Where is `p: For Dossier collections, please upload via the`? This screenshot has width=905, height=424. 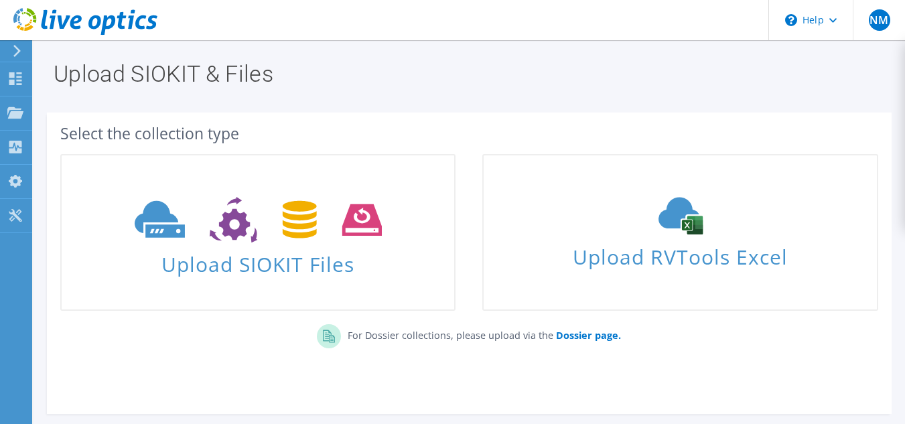
p: For Dossier collections, please upload via the is located at coordinates (481, 334).